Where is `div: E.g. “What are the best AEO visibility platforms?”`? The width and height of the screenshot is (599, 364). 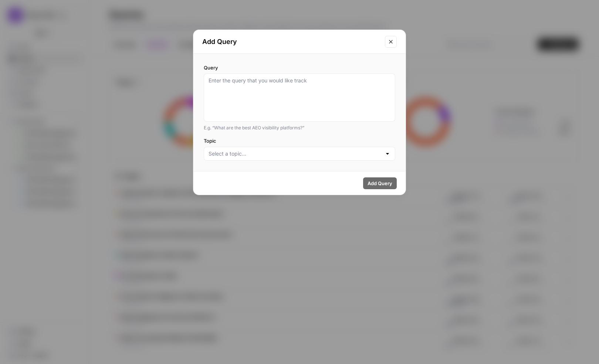
div: E.g. “What are the best AEO visibility platforms?” is located at coordinates (300, 128).